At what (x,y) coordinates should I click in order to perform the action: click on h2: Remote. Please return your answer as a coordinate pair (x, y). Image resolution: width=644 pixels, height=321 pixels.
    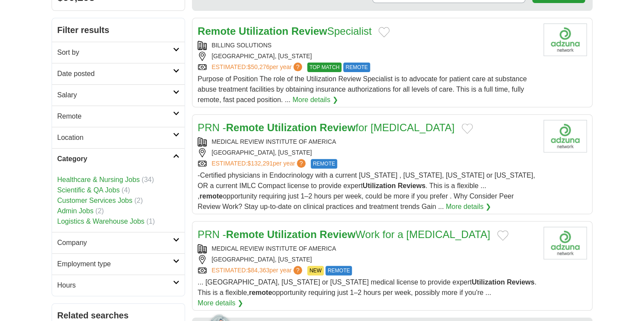
    Looking at the image, I should click on (115, 116).